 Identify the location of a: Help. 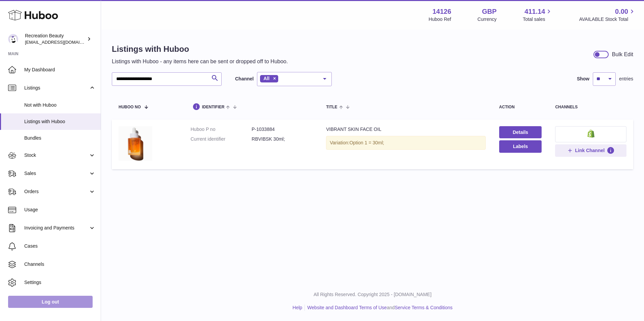
(298, 308).